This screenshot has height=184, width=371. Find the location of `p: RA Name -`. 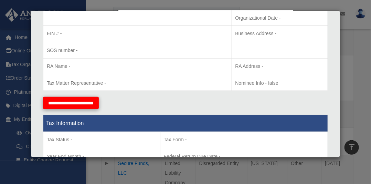

p: RA Name - is located at coordinates (137, 66).